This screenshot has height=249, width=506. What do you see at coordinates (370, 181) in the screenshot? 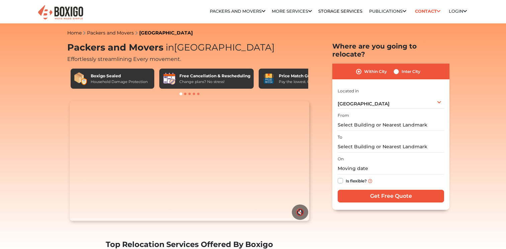
I see `img: info` at bounding box center [370, 181].